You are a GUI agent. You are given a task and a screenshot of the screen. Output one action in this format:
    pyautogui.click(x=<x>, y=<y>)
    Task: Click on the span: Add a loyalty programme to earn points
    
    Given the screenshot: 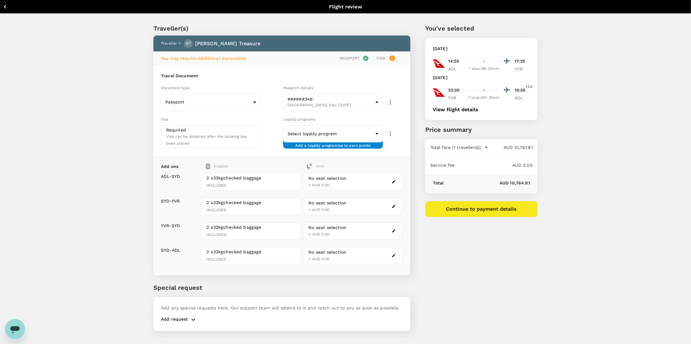 What is the action you would take?
    pyautogui.click(x=333, y=143)
    